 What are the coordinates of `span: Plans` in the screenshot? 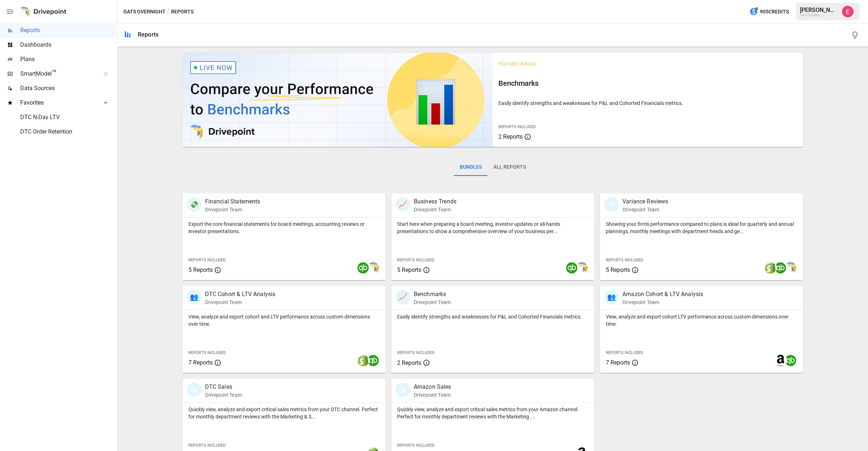 It's located at (68, 60).